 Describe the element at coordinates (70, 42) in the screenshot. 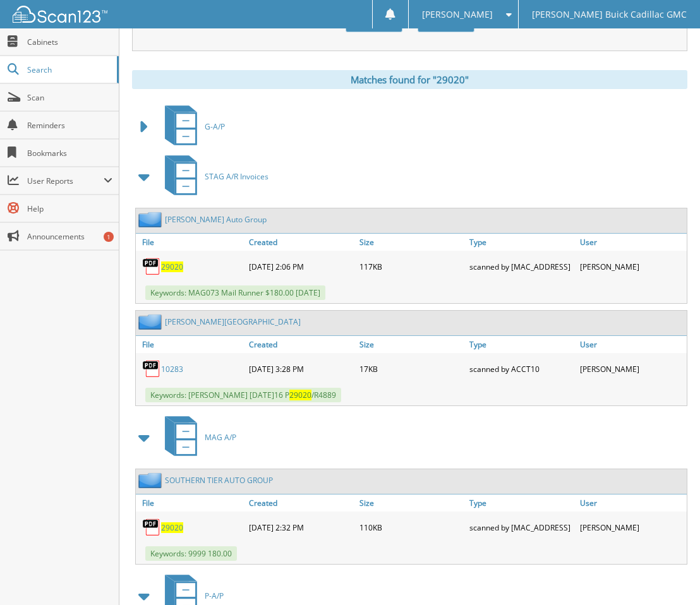

I see `span: Cabinets` at that location.